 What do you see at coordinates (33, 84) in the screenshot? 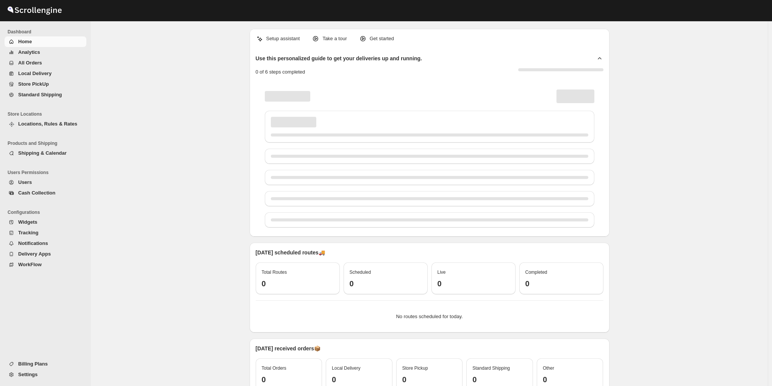
I see `span: Store PickUp` at bounding box center [33, 84].